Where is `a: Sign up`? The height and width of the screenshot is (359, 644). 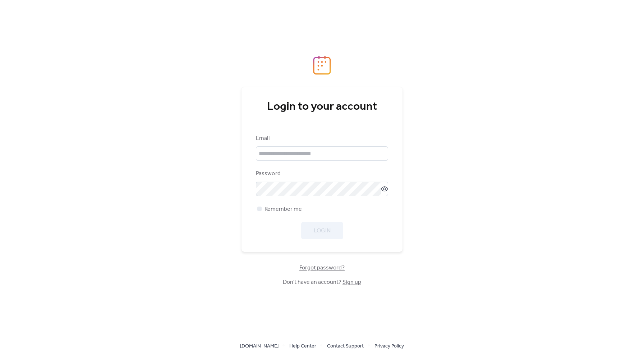
a: Sign up is located at coordinates (352, 282).